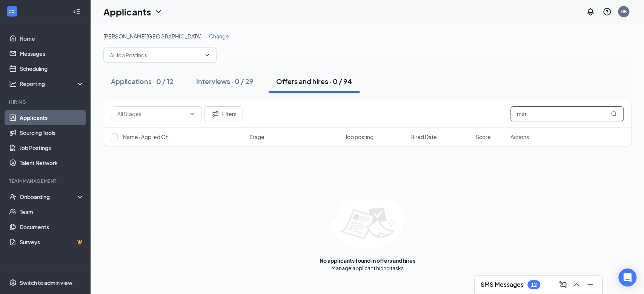 The image size is (644, 294). I want to click on svg: Analysis, so click(13, 84).